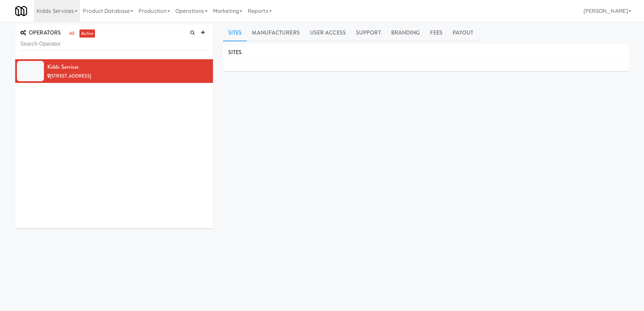 This screenshot has height=311, width=644. Describe the element at coordinates (436, 33) in the screenshot. I see `a: Fees` at that location.